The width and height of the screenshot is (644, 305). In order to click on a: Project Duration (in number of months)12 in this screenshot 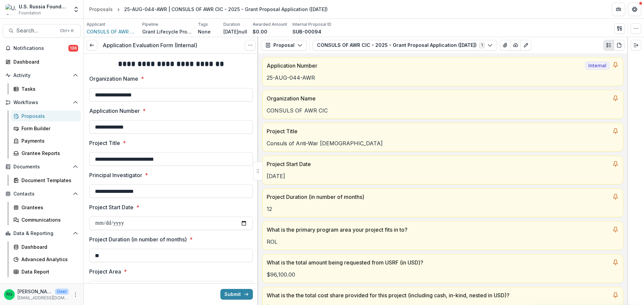, I will do `click(443, 203)`.